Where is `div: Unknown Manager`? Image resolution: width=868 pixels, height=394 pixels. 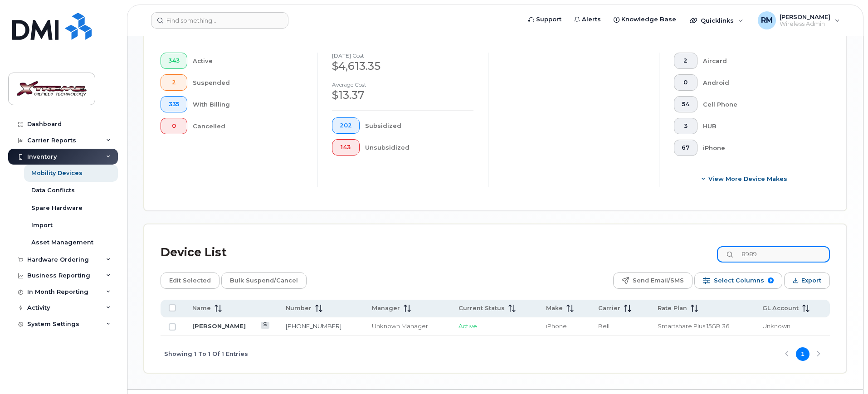 div: Unknown Manager is located at coordinates (407, 326).